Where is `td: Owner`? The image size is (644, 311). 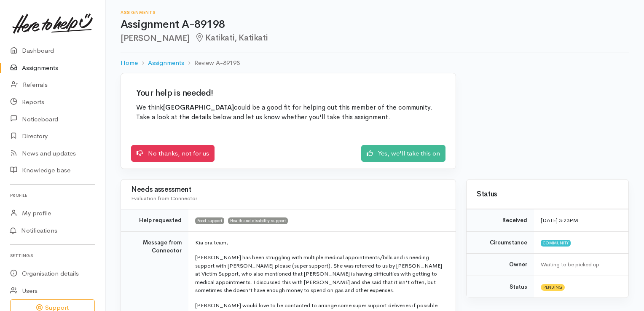
td: Owner is located at coordinates (500, 265).